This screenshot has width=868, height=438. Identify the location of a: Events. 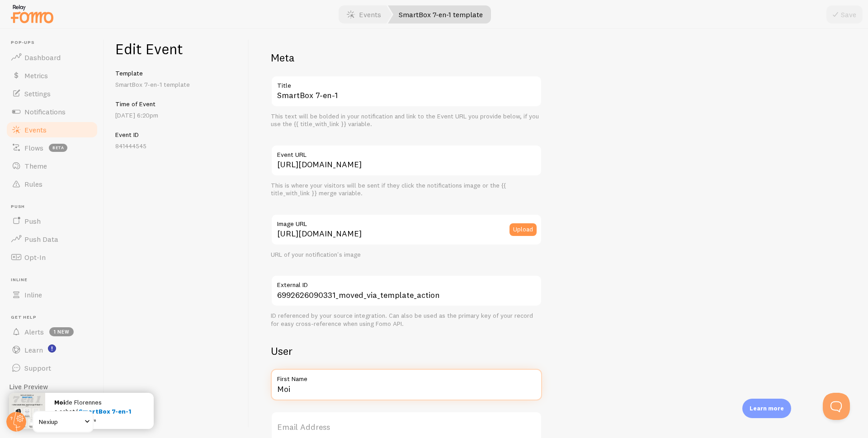
(52, 130).